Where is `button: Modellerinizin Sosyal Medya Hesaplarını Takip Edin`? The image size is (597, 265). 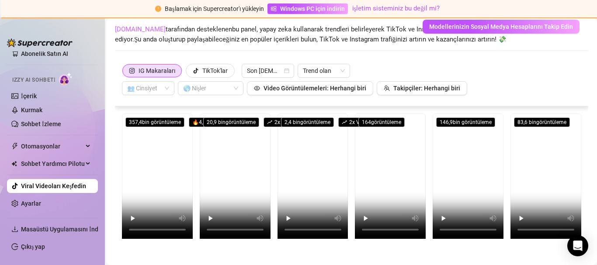 button: Modellerinizin Sosyal Medya Hesaplarını Takip Edin is located at coordinates (501, 27).